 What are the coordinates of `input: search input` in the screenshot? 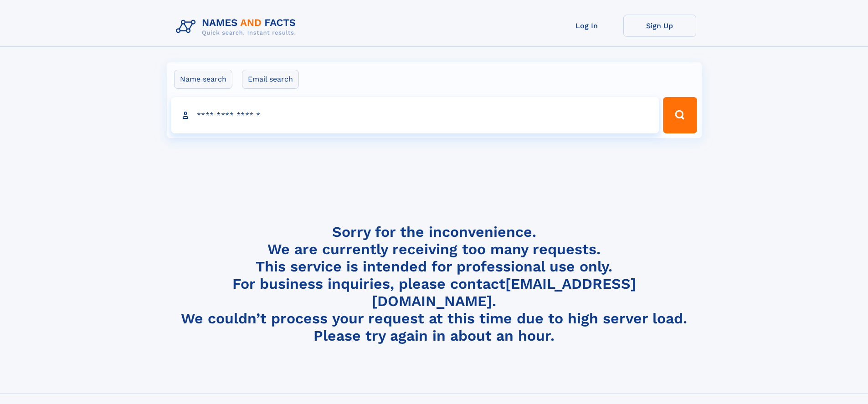 It's located at (415, 115).